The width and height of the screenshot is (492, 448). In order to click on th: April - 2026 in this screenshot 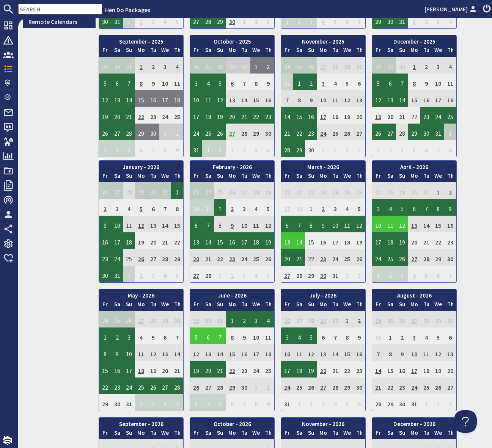, I will do `click(414, 166)`.